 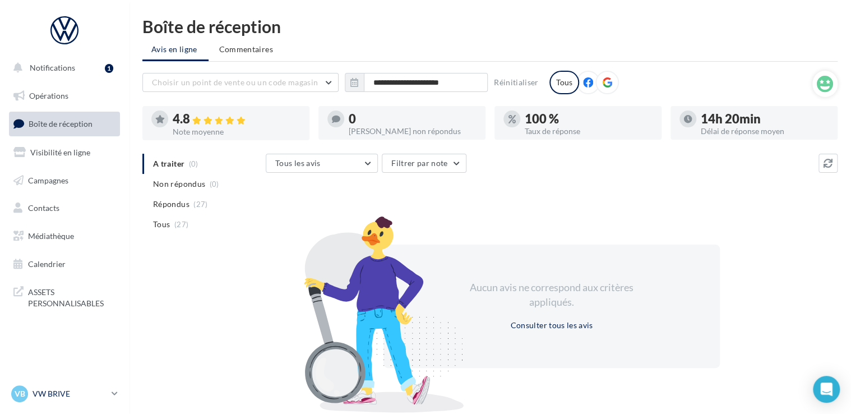 I want to click on button: Tous les avis, so click(x=322, y=163).